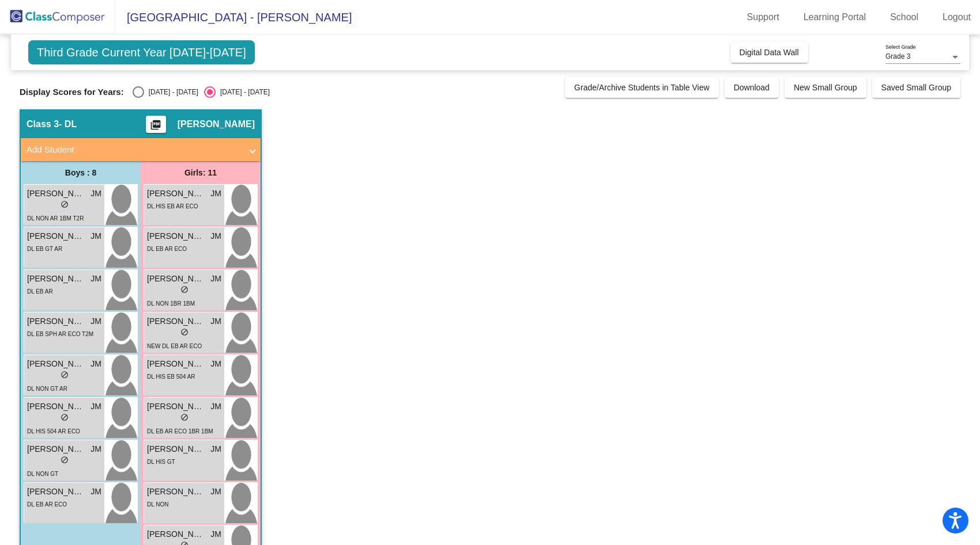  Describe the element at coordinates (180, 431) in the screenshot. I see `span: DL EB AR ECO 1BR 1BM` at that location.